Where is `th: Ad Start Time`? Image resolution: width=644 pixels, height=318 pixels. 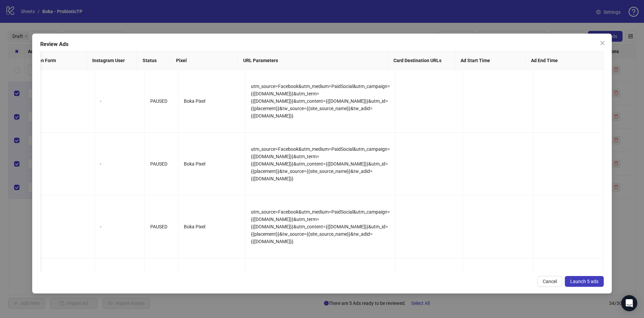 th: Ad Start Time is located at coordinates (490, 61).